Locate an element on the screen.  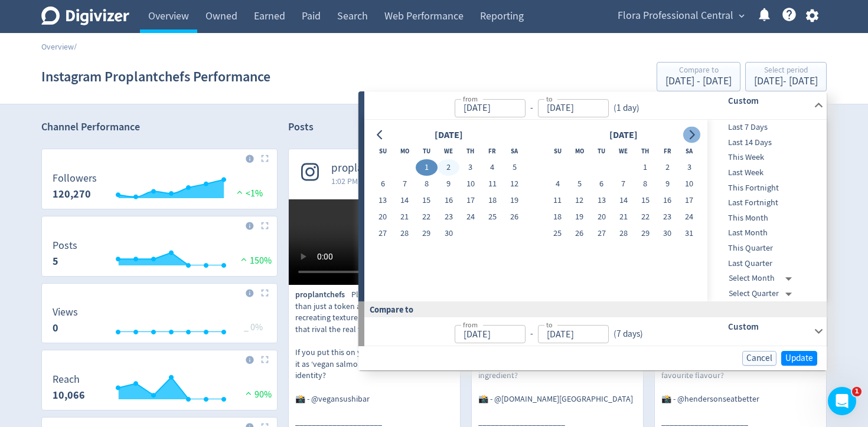
button: 22 is located at coordinates (426, 217).